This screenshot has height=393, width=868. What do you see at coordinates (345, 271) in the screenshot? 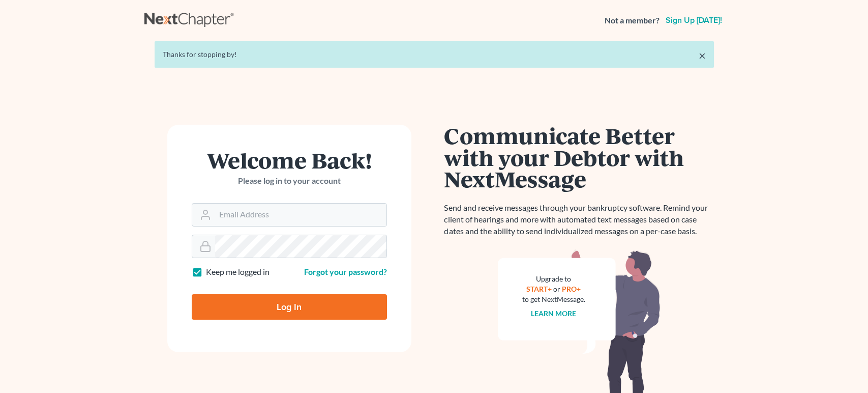
I see `a: Forgot your password?` at bounding box center [345, 271].